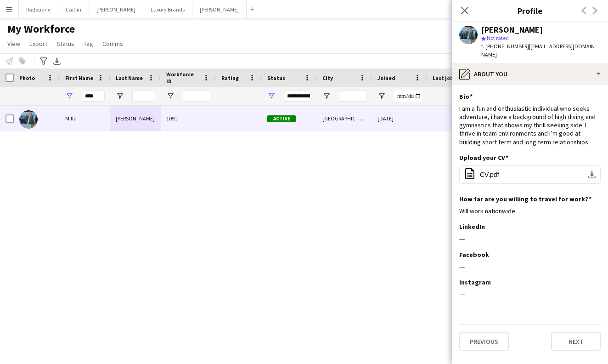 Image resolution: width=608 pixels, height=364 pixels. I want to click on span: Comms, so click(113, 44).